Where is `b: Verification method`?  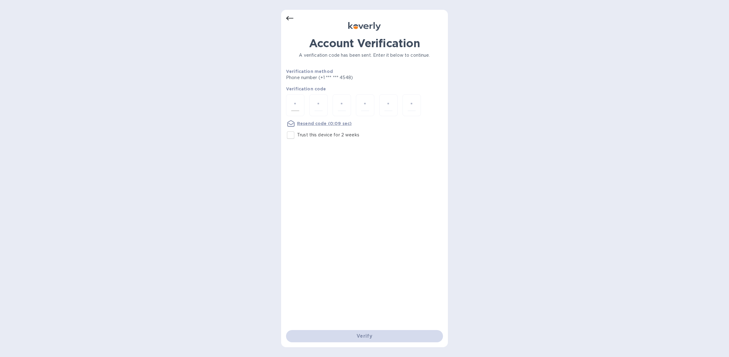
b: Verification method is located at coordinates (309, 71).